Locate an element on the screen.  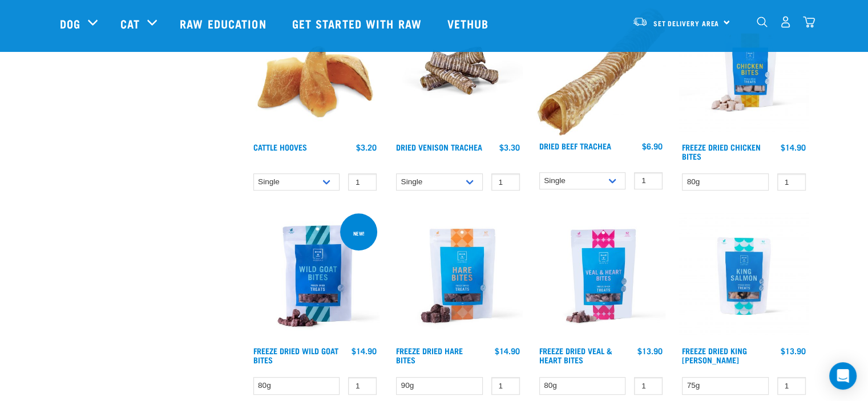
img: user.png is located at coordinates (785, 22).